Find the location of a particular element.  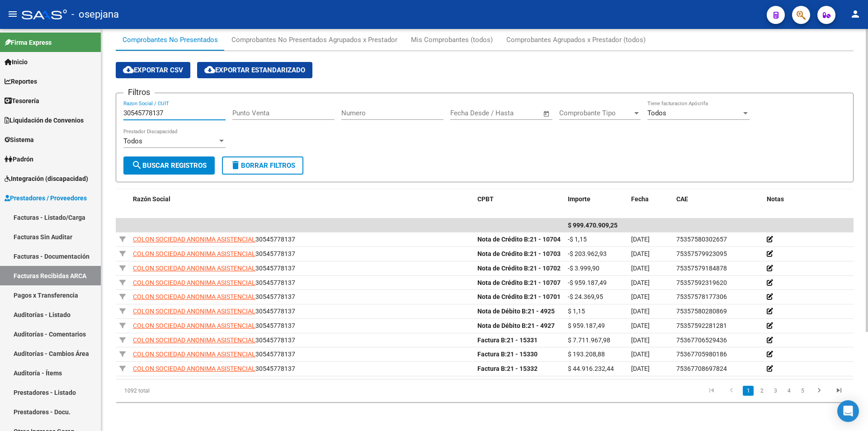

strong: 21 - 10702 is located at coordinates (519, 269).